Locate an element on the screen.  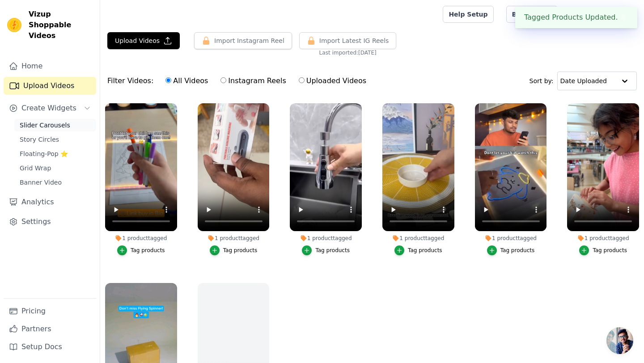
input: Instagram Reels is located at coordinates (224, 80).